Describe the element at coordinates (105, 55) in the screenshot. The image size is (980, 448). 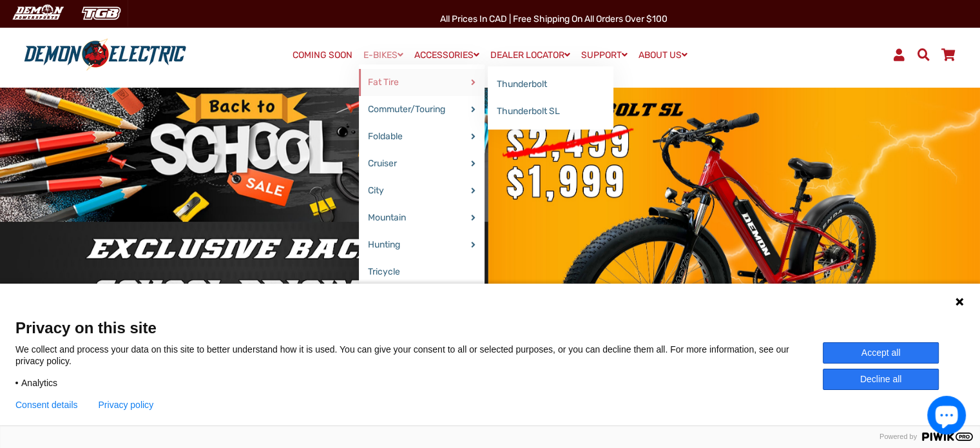
I see `img: Demon Electric logo` at that location.